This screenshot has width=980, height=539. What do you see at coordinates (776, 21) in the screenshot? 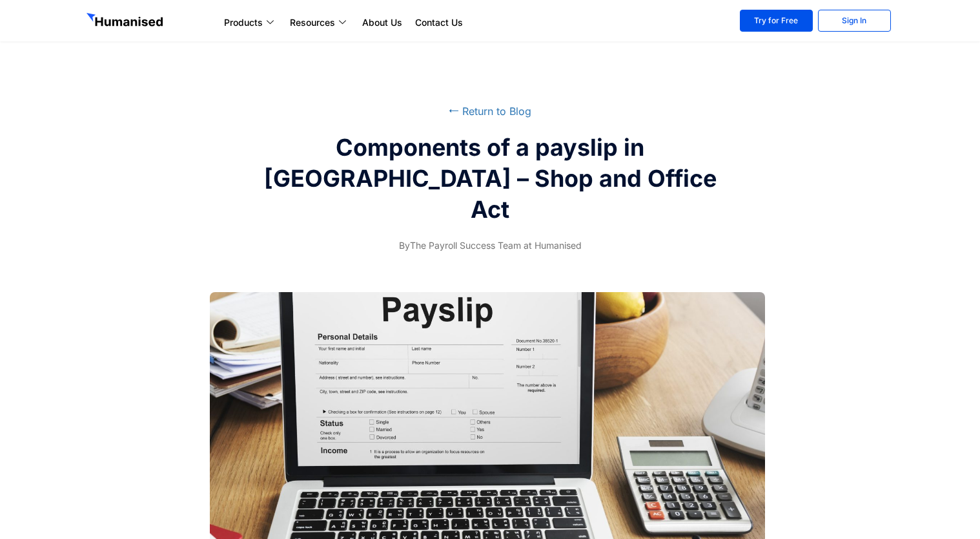
I see `a: Try for Free` at bounding box center [776, 21].